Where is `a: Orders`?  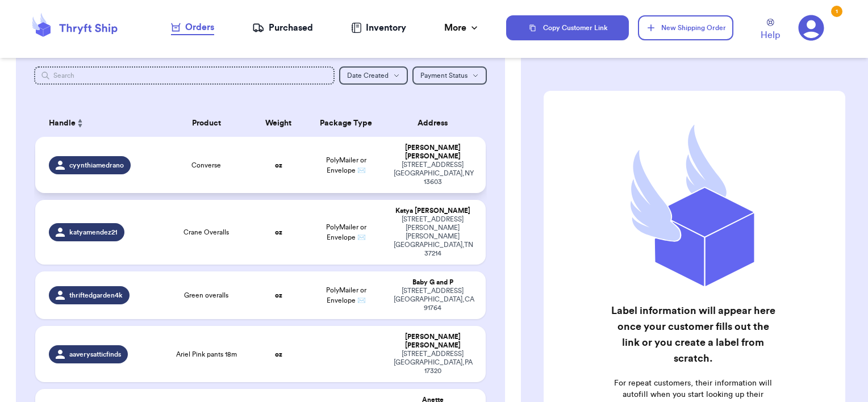 a: Orders is located at coordinates (192, 28).